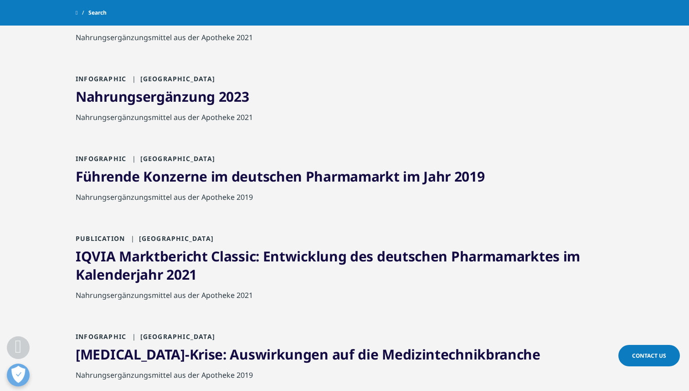  I want to click on a: IQVIA Marktbericht Classic: Entwicklung des deutschen Pharmamarktes im Kalenderjahr 2021, so click(328, 265).